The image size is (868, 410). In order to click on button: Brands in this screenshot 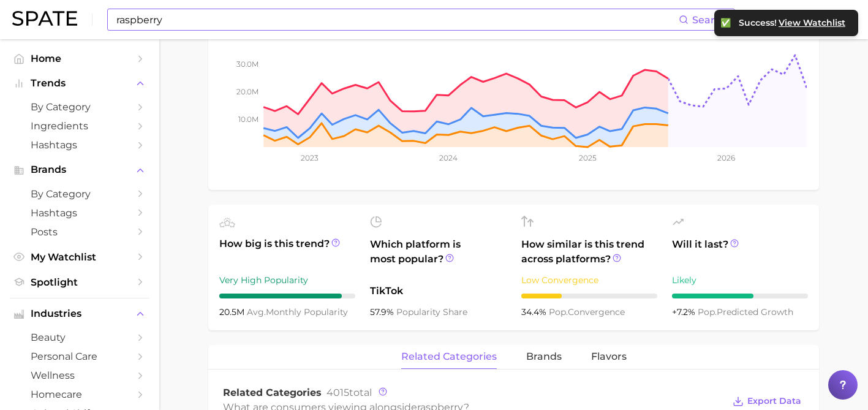, I will do `click(80, 170)`.